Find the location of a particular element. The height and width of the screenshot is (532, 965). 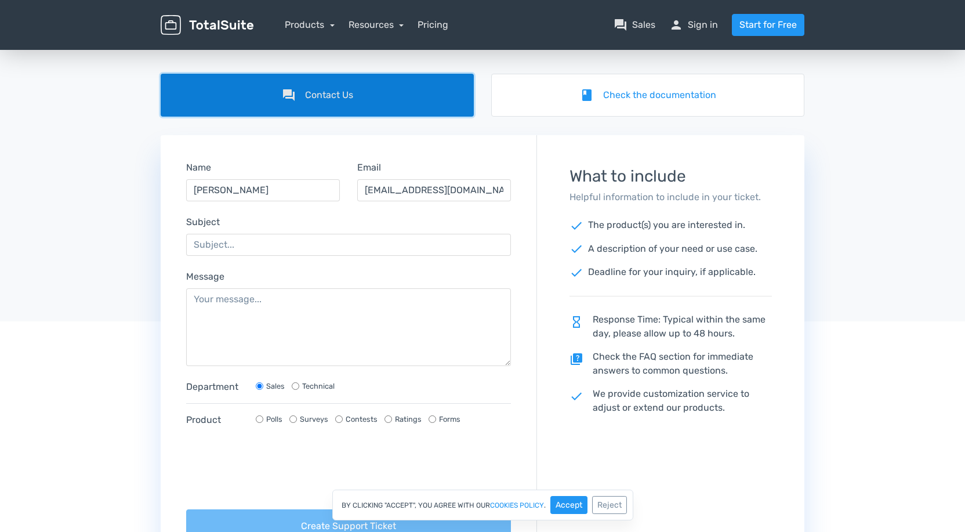

label: Technical is located at coordinates (318, 386).